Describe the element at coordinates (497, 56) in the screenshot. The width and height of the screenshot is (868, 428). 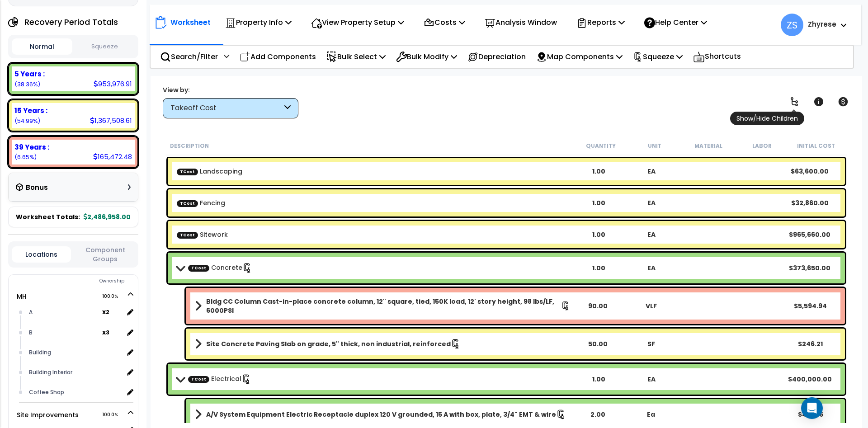
I see `div: Depreciation` at that location.